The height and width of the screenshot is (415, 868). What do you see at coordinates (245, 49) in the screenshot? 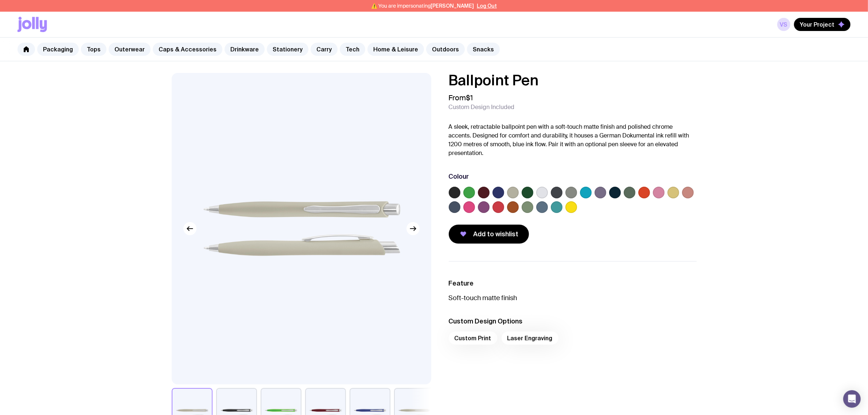
I see `a: Drinkware` at bounding box center [245, 49].